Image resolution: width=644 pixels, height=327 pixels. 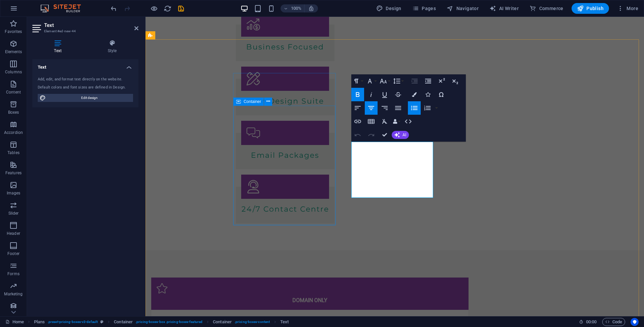 What do you see at coordinates (371, 81) in the screenshot?
I see `button: Font Family` at bounding box center [371, 81].